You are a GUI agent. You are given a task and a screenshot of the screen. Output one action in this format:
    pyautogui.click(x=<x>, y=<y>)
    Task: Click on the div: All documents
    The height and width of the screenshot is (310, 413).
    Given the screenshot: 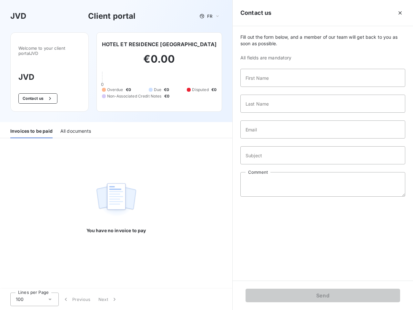 What is the action you would take?
    pyautogui.click(x=76, y=131)
    